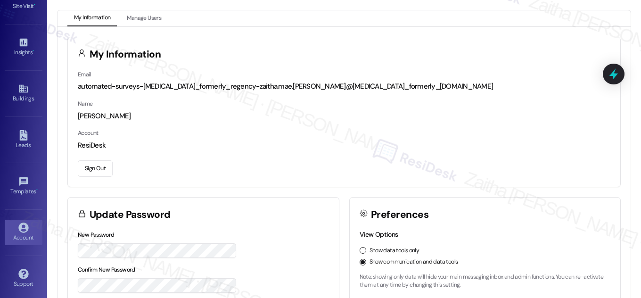 This screenshot has height=298, width=641. I want to click on label: Account, so click(88, 133).